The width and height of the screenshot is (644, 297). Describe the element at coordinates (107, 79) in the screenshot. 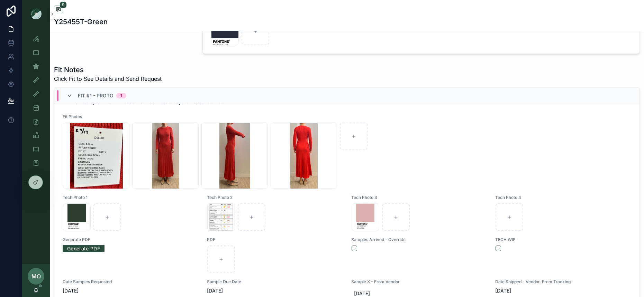

I see `span: Click Fit to See Details and Send Request` at that location.